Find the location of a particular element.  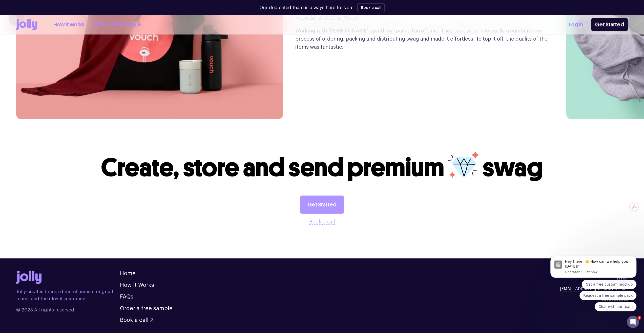

button: Quick reply: Request a free sample pack is located at coordinates (65, 40).